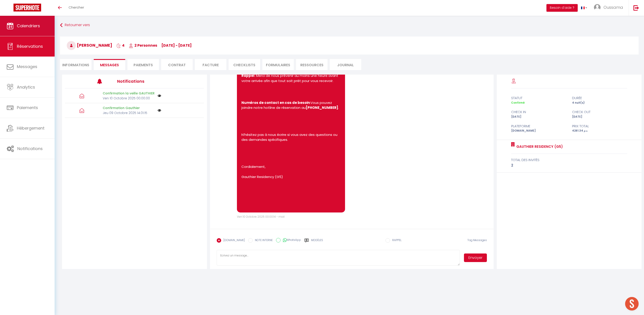  What do you see at coordinates (539, 98) in the screenshot?
I see `div: statut` at bounding box center [539, 98].